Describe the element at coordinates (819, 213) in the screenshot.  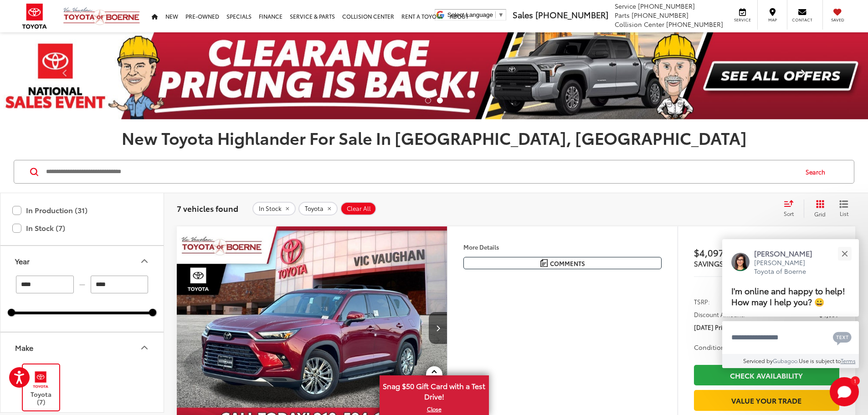
I see `span: Grid` at that location.